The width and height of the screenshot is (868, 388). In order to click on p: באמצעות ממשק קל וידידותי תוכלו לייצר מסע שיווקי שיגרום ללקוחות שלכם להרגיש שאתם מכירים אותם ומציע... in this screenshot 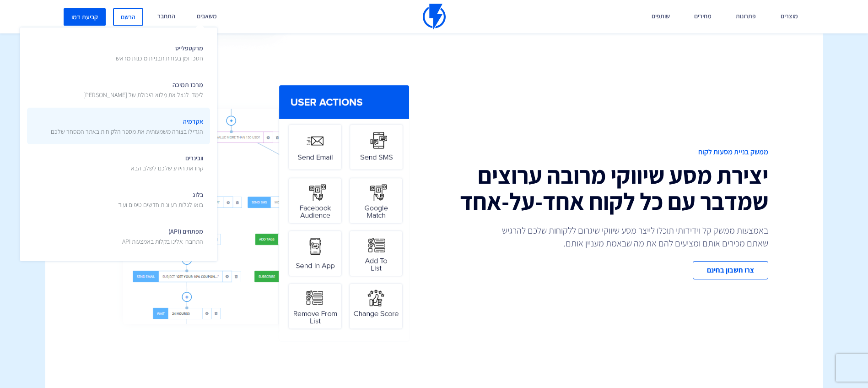, I will do `click(632, 237)`.